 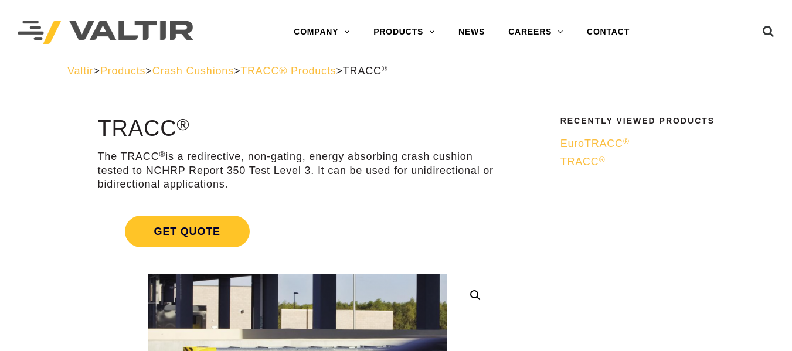 I want to click on a: TRACC® Products, so click(x=288, y=71).